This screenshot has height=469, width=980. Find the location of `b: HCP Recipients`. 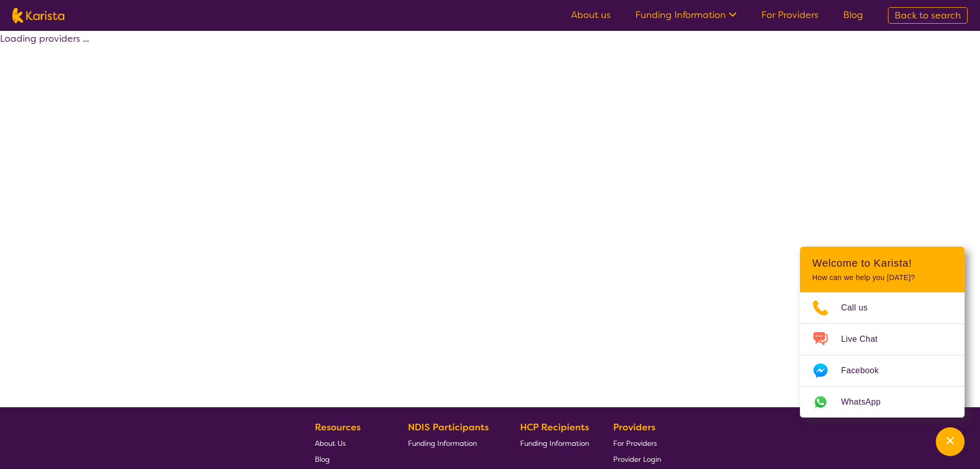

b: HCP Recipients is located at coordinates (555, 427).